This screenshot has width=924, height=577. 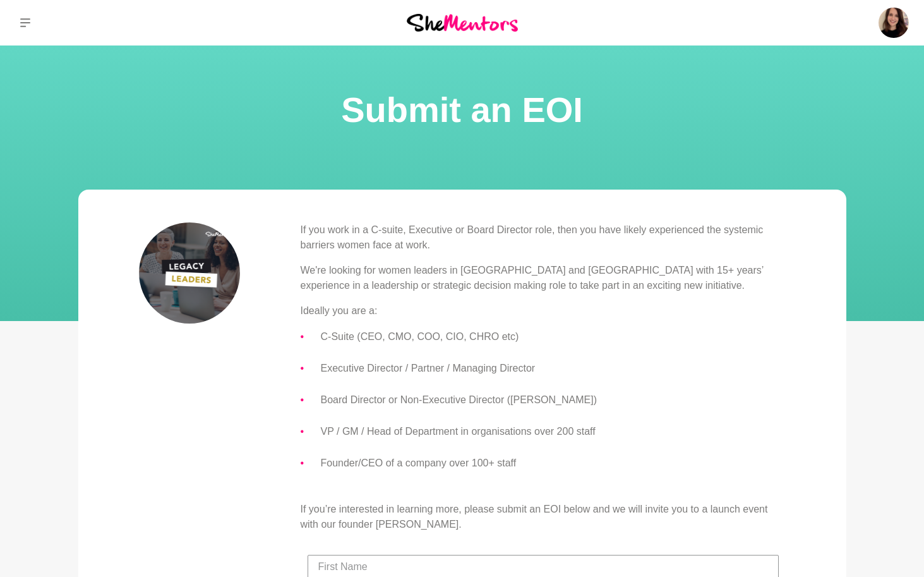 I want to click on img: She Mentors Logo, so click(x=462, y=22).